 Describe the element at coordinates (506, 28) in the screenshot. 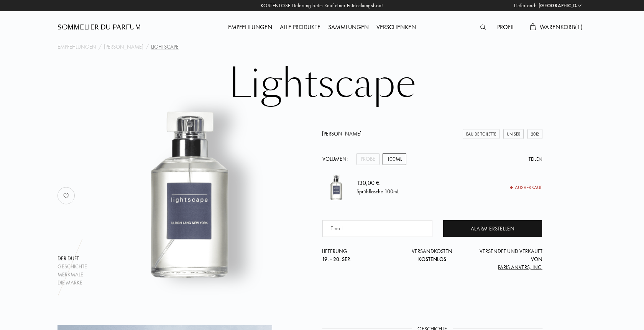

I see `div: Profil` at that location.